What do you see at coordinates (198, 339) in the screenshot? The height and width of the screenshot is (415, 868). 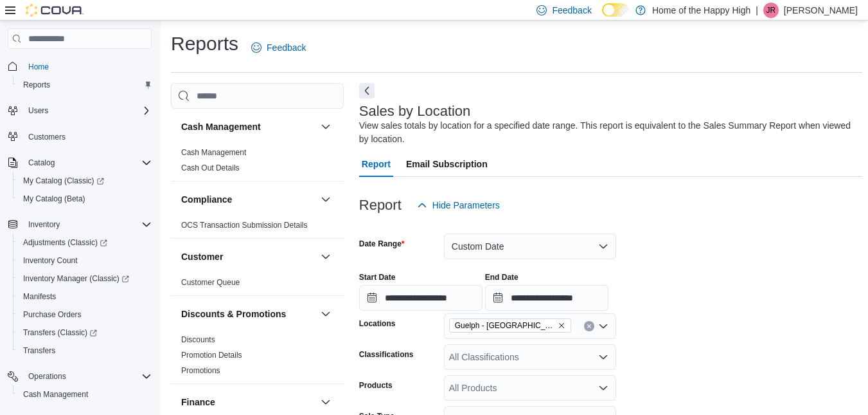 I see `a: Discounts` at bounding box center [198, 339].